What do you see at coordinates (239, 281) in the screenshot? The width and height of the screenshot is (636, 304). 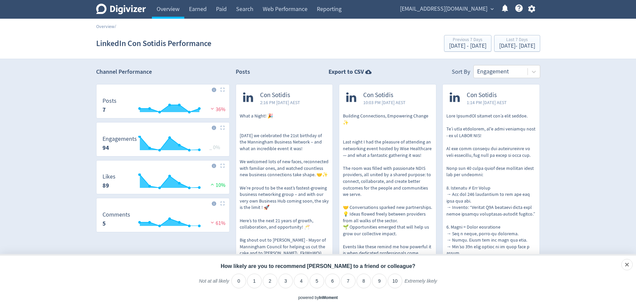 I see `li: 0` at bounding box center [239, 281].